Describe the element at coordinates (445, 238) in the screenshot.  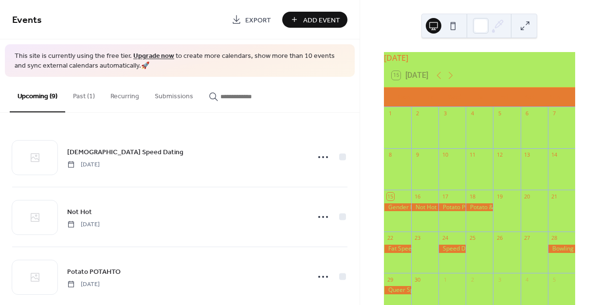
I see `div: 24` at that location.